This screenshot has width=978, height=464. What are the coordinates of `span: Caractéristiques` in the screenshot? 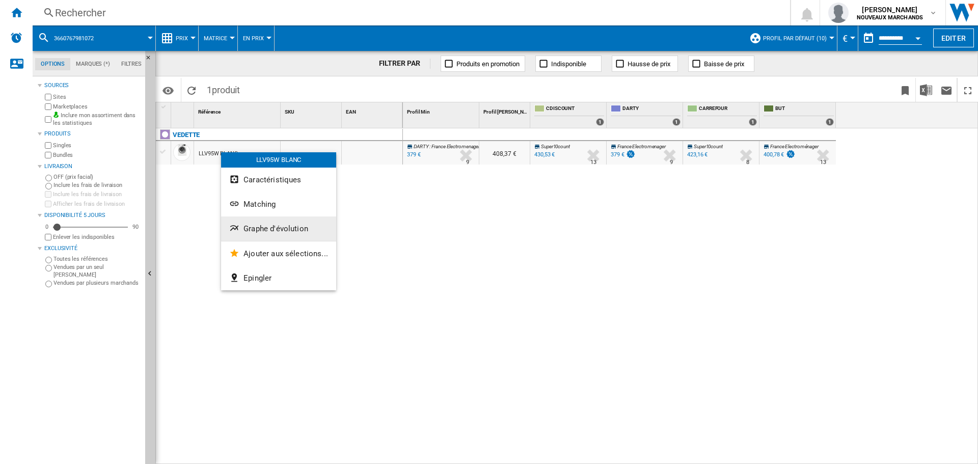 It's located at (272, 180).